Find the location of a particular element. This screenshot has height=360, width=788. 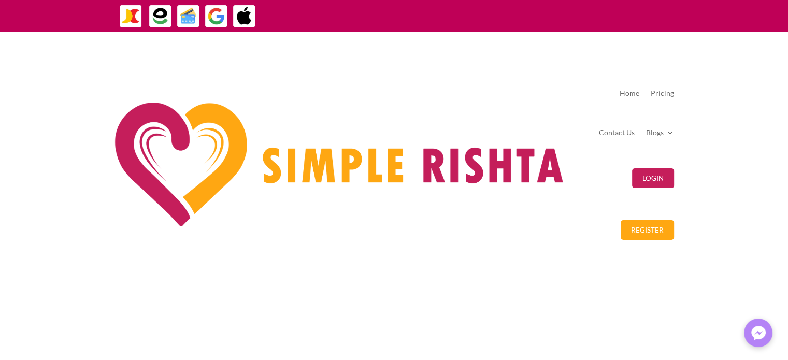

img: ApplePay-icon is located at coordinates (244, 16).